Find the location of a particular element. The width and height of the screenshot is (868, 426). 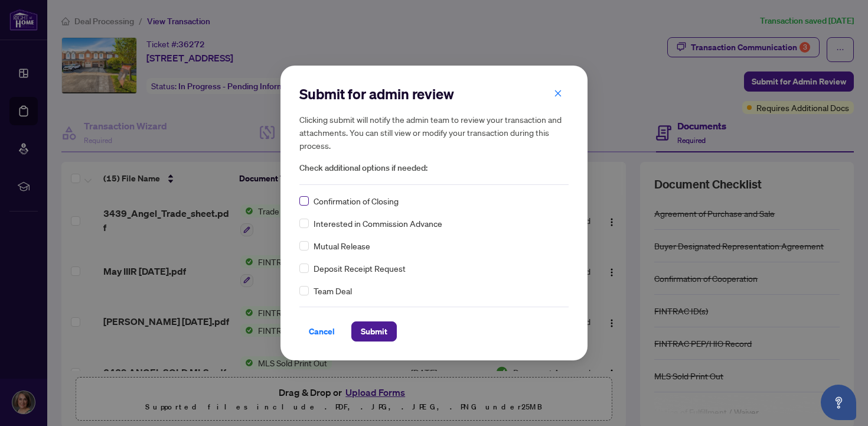

button: Submit is located at coordinates (374, 332).